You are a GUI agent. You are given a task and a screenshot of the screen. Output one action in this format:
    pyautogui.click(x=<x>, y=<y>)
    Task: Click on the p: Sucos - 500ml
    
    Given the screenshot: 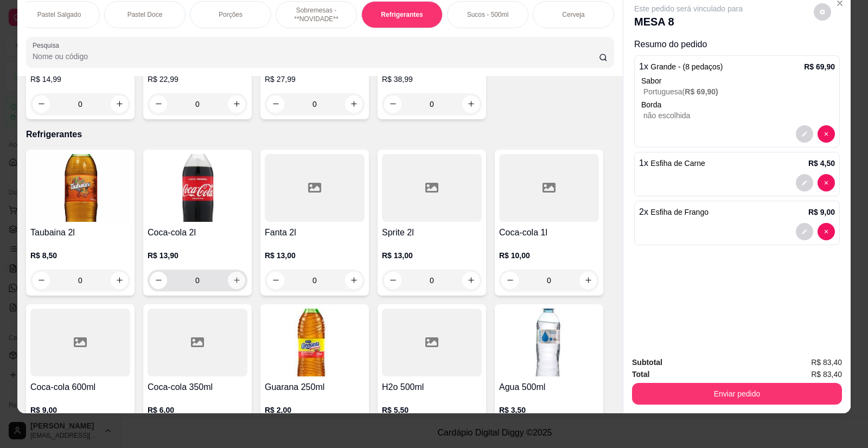 What is the action you would take?
    pyautogui.click(x=488, y=15)
    